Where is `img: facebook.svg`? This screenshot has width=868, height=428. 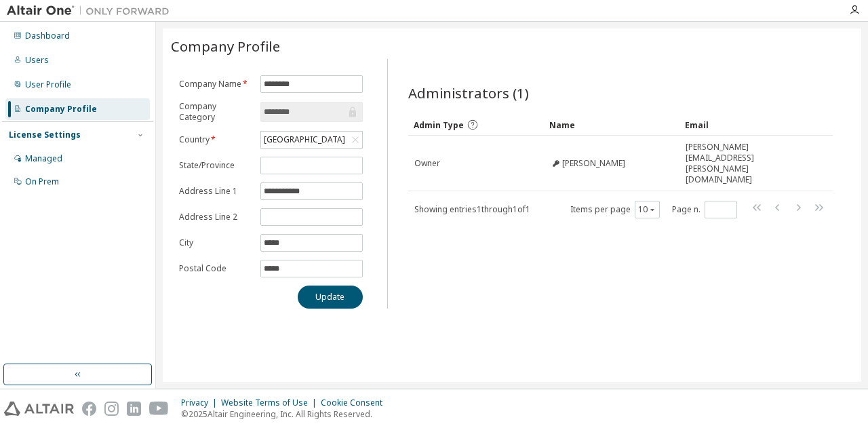 img: facebook.svg is located at coordinates (89, 408).